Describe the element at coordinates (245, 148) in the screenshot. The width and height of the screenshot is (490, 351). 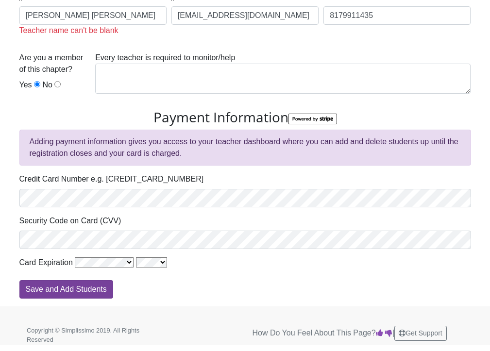
I see `div: Adding payment information gives you access to your teacher dashboard where you can add and delet...` at that location.